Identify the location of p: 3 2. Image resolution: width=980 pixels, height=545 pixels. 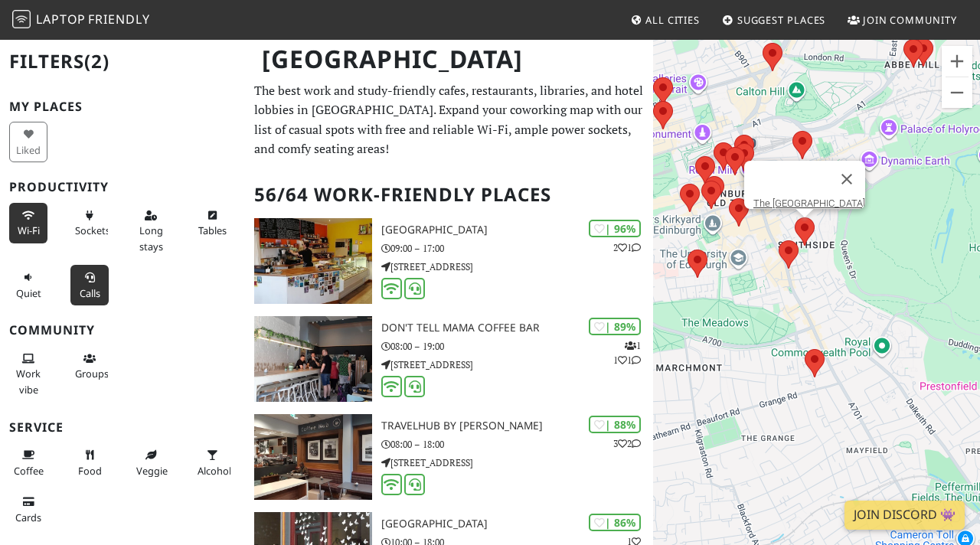
(627, 444).